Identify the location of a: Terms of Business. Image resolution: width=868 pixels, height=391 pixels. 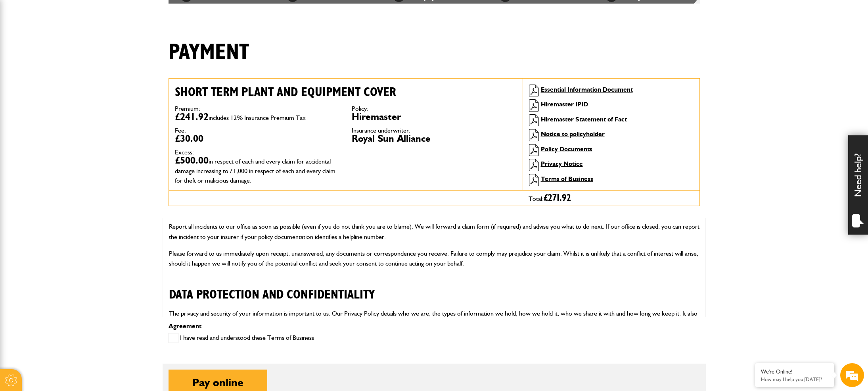
(566, 179).